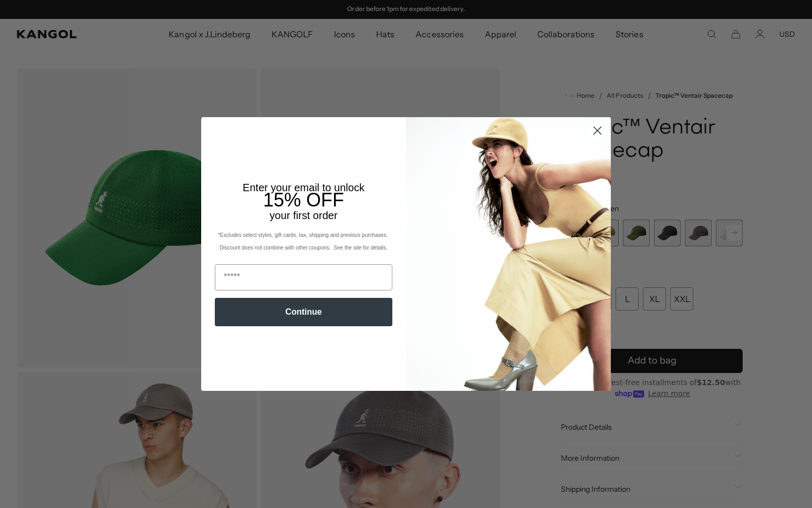 The height and width of the screenshot is (508, 812). What do you see at coordinates (303, 312) in the screenshot?
I see `button: Continue` at bounding box center [303, 312].